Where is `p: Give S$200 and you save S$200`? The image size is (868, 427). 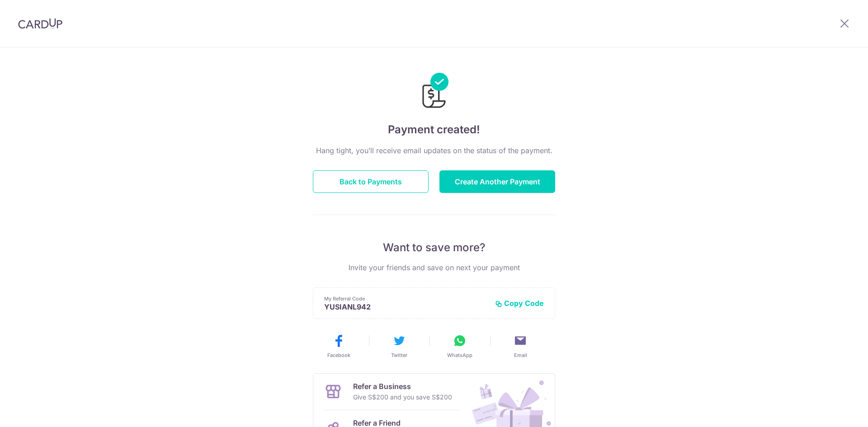
p: Give S$200 and you save S$200 is located at coordinates (402, 398).